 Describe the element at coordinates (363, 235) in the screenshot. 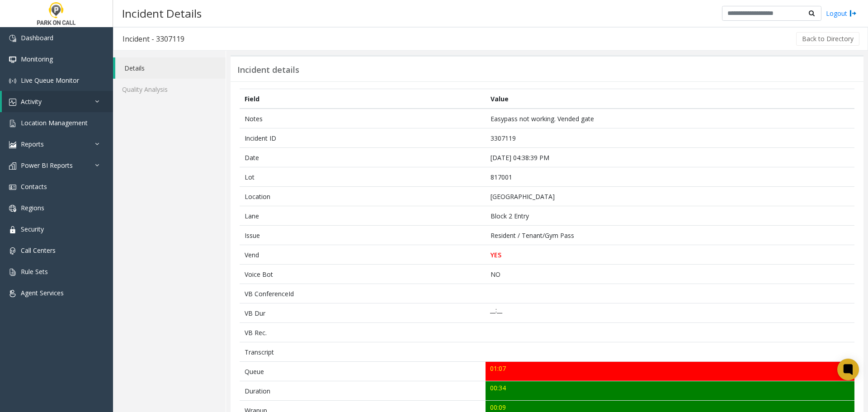

I see `td: Issue` at that location.